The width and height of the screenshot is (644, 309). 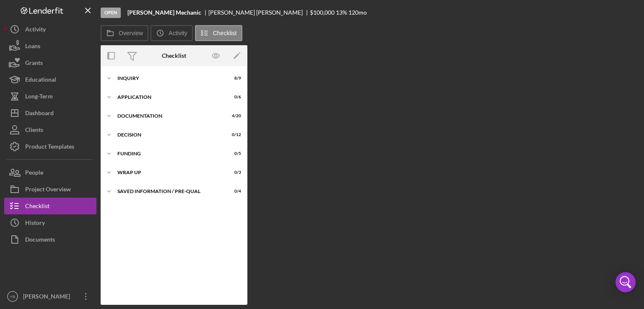 I want to click on div: People, so click(x=34, y=173).